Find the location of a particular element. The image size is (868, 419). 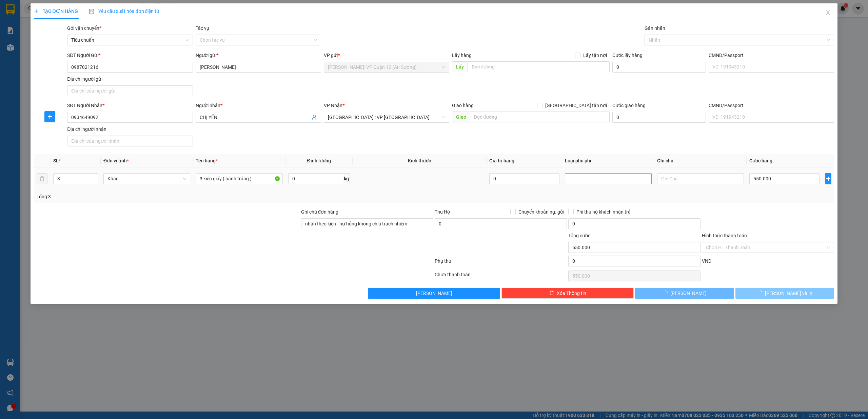

th: Ghi chú is located at coordinates (700, 160).